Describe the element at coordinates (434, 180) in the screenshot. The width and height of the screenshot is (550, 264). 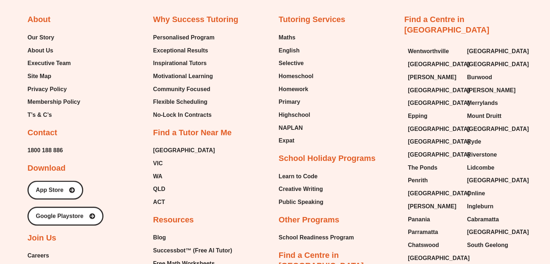
I see `a: Penrith` at that location.